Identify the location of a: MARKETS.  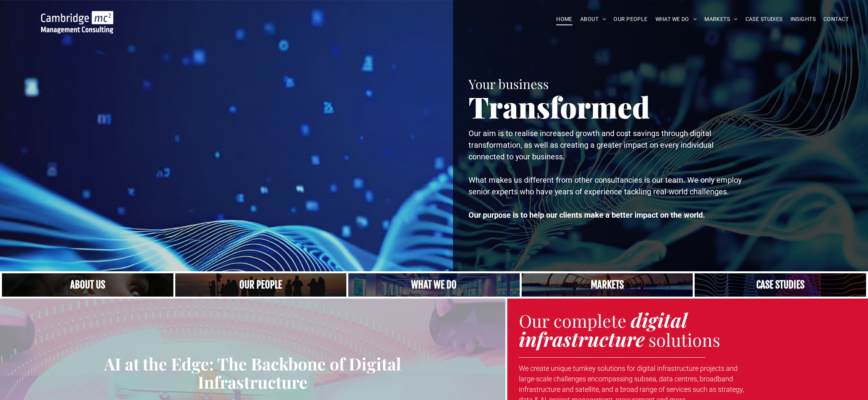
(721, 19).